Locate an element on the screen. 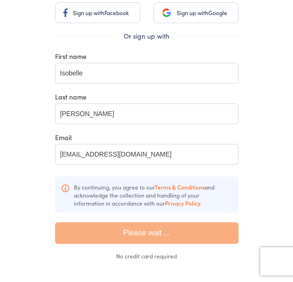 This screenshot has width=293, height=282. input: Please wait ... is located at coordinates (147, 233).